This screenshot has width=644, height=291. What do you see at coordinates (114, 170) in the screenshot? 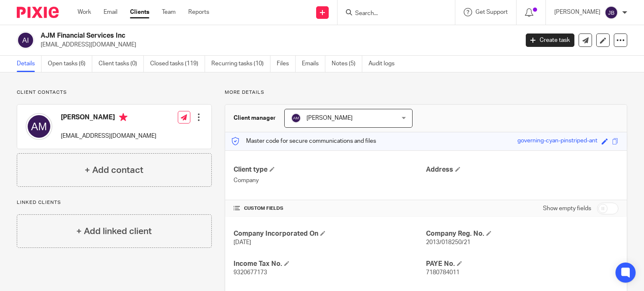
I see `h4: + Add contact` at bounding box center [114, 170].